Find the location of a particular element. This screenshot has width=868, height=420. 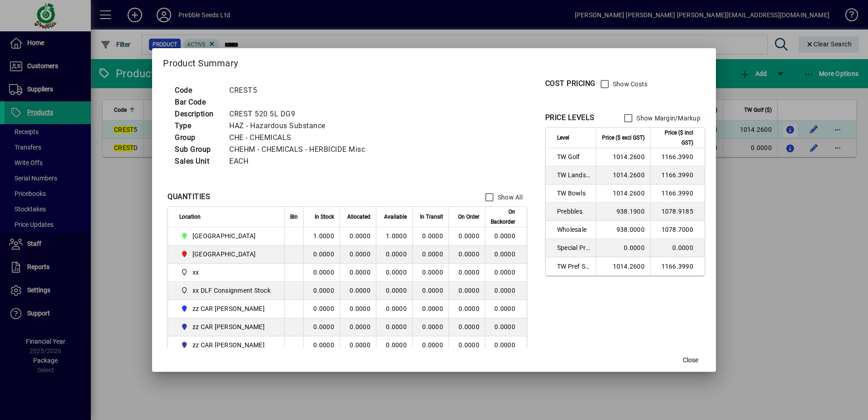

td: CHE - CHEMICALS is located at coordinates (300, 138).